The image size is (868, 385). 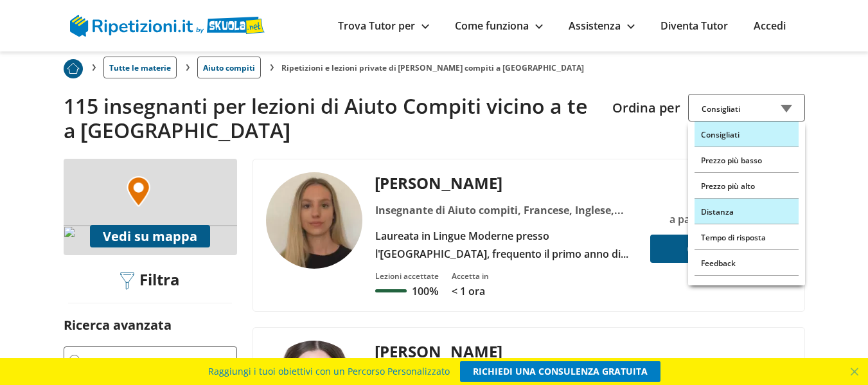 What do you see at coordinates (160, 362) in the screenshot?
I see `input: Es: Trigonometria` at bounding box center [160, 362].